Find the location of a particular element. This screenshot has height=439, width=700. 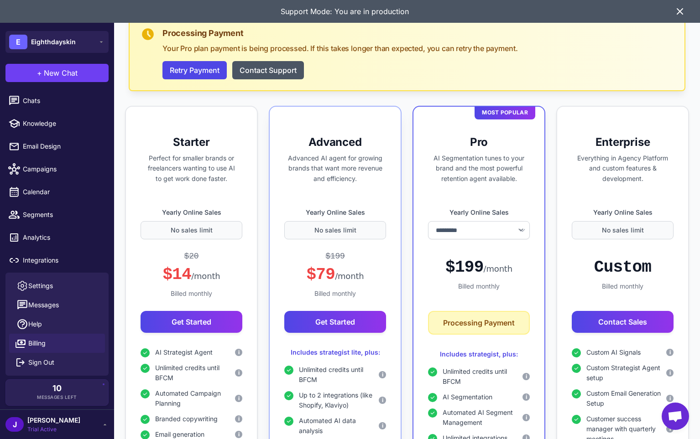

span: Automated AI Segment Management is located at coordinates (482, 418).